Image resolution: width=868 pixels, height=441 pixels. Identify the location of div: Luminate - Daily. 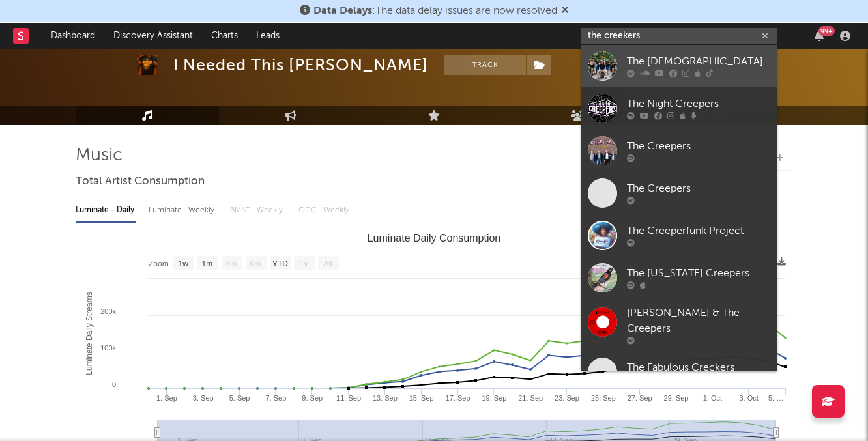
(106, 211).